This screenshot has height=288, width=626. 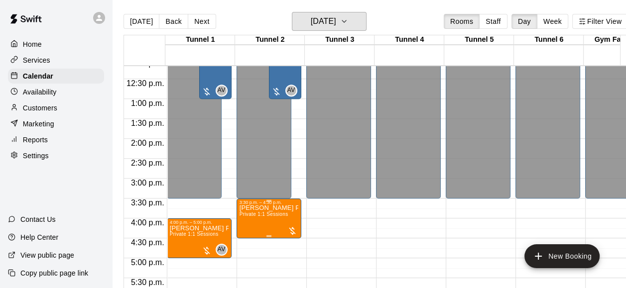 I want to click on div: Settings, so click(x=56, y=156).